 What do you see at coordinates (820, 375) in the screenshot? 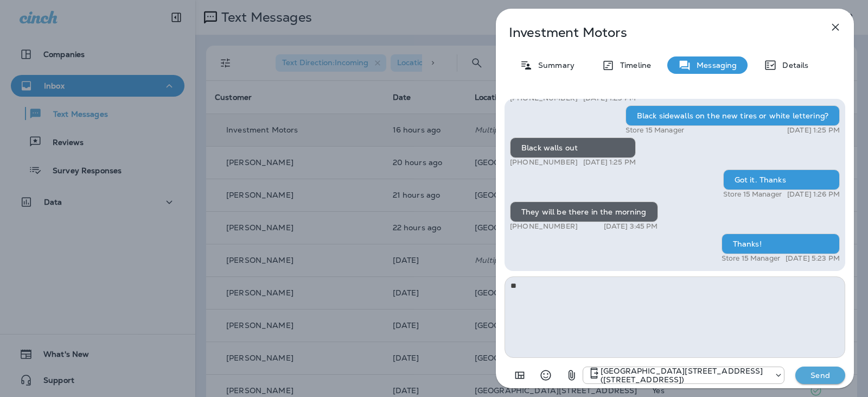
I see `button: Send` at bounding box center [820, 375].